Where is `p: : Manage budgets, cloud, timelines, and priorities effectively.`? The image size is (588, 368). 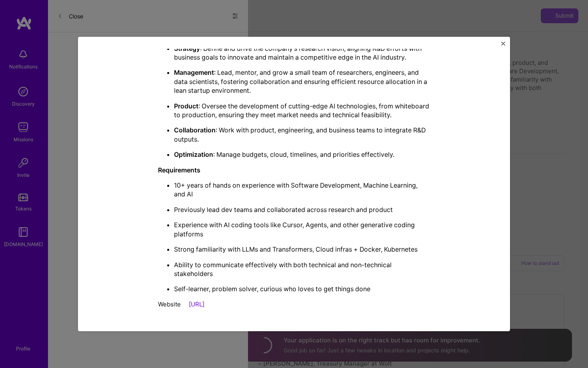
p: : Manage budgets, cloud, timelines, and priorities effectively. is located at coordinates (302, 154).